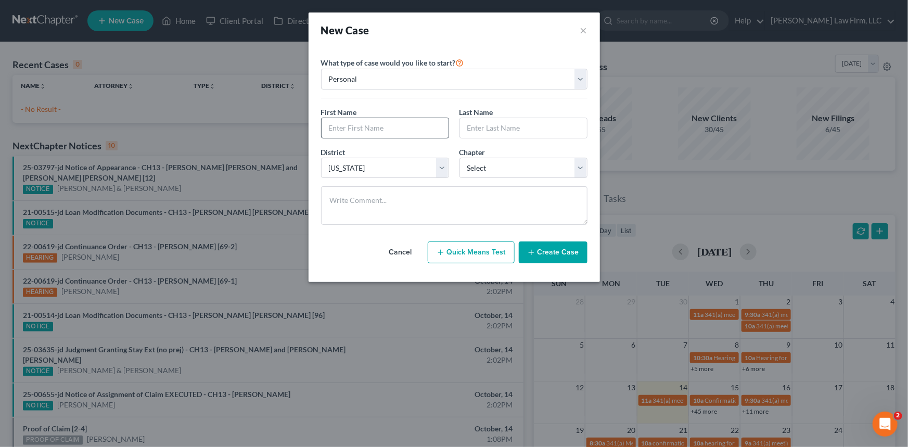  What do you see at coordinates (339, 112) in the screenshot?
I see `span: First Name` at bounding box center [339, 112].